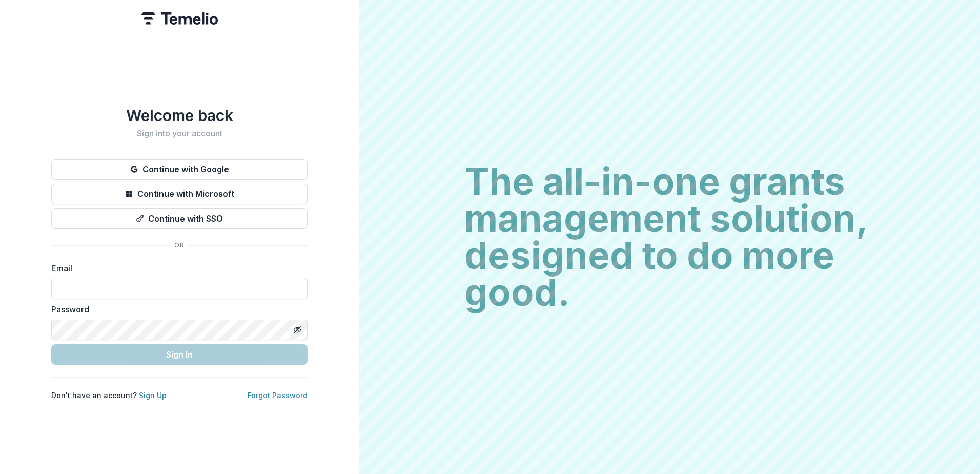  Describe the element at coordinates (179, 218) in the screenshot. I see `button: Continue with SSO` at that location.